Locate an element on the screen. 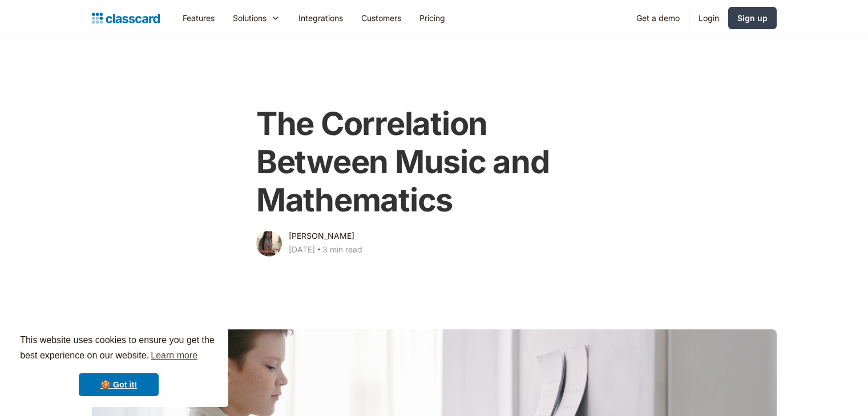 This screenshot has height=416, width=868. a: Sign up is located at coordinates (752, 18).